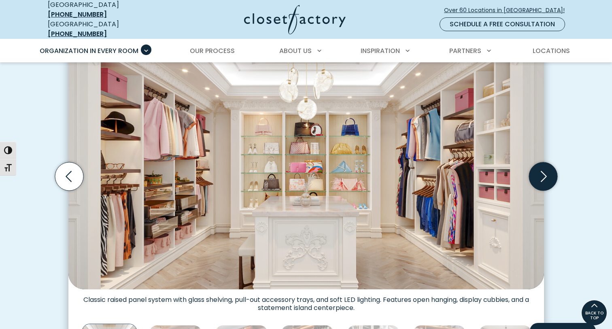 The image size is (612, 329). What do you see at coordinates (69, 176) in the screenshot?
I see `button: Previous slide` at bounding box center [69, 176].